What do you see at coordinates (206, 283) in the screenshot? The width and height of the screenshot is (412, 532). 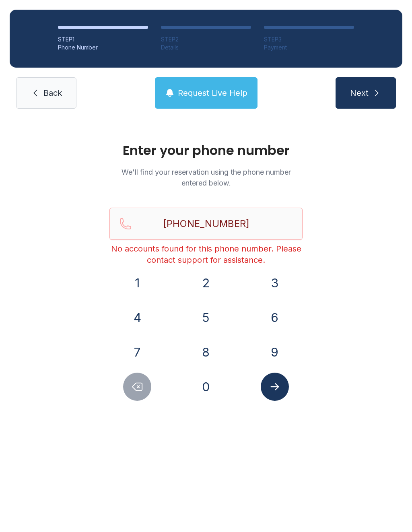 I see `button: 2` at bounding box center [206, 283].